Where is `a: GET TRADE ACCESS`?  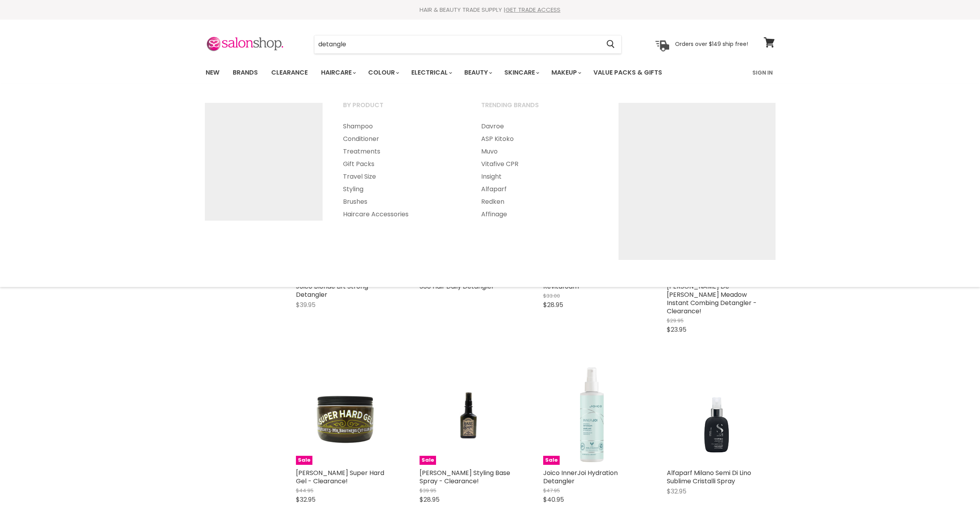
a: GET TRADE ACCESS is located at coordinates (533, 10).